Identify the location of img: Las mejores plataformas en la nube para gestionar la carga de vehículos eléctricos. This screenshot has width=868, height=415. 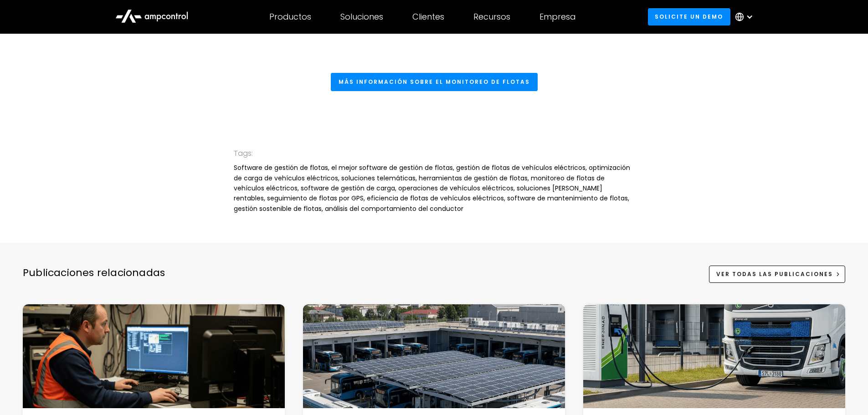
(714, 356).